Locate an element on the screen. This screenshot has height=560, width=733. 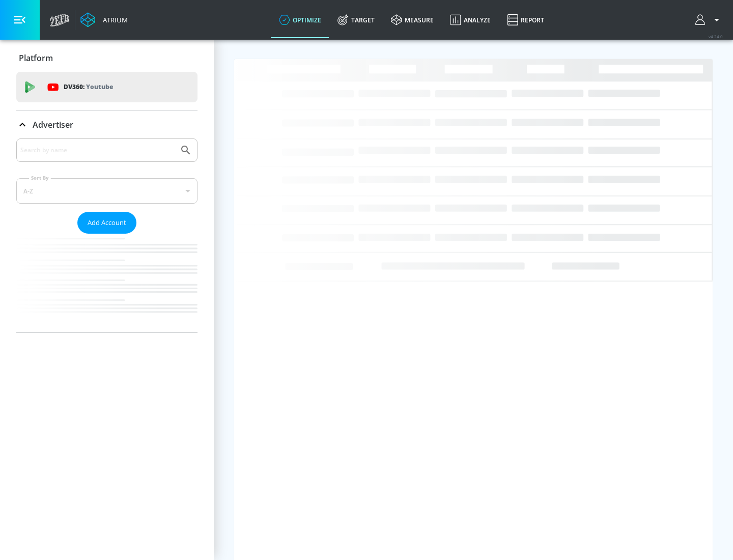
p: Platform is located at coordinates (36, 58).